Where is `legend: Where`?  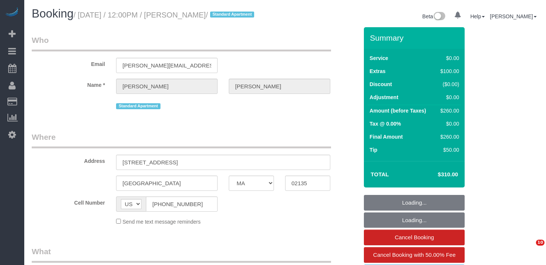 legend: Where is located at coordinates (181, 140).